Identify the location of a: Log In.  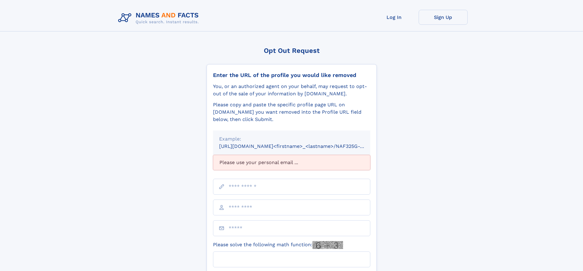
(394, 17).